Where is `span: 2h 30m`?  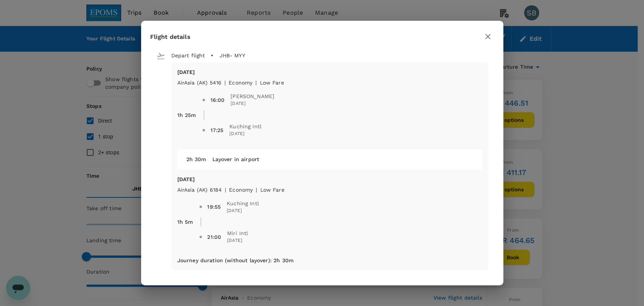 span: 2h 30m is located at coordinates (196, 159).